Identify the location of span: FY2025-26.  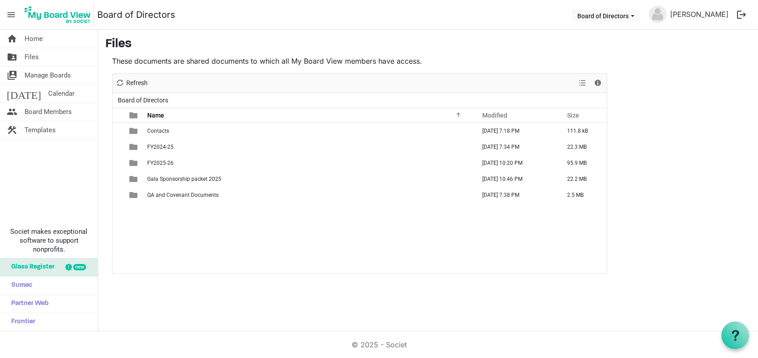
(160, 163).